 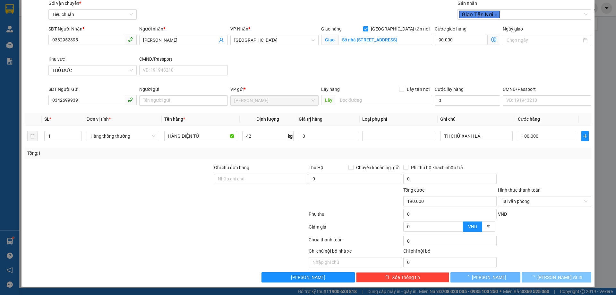 I want to click on label: Ghi chú đơn hàng, so click(x=232, y=167).